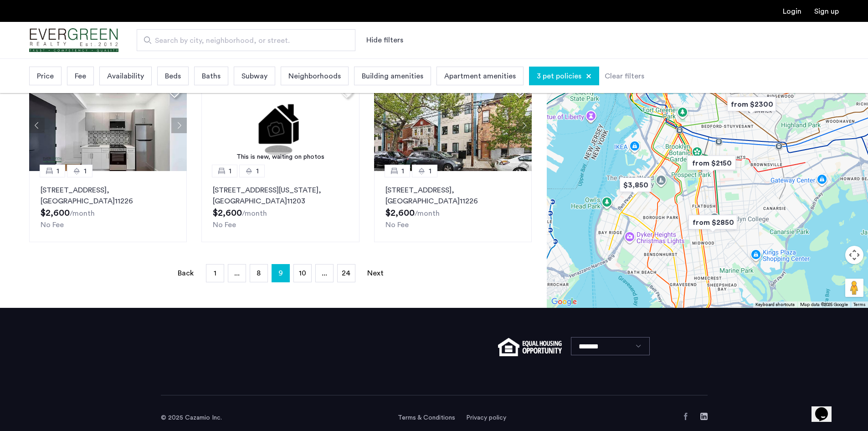 The width and height of the screenshot is (868, 431). I want to click on span: Building amenities, so click(393, 76).